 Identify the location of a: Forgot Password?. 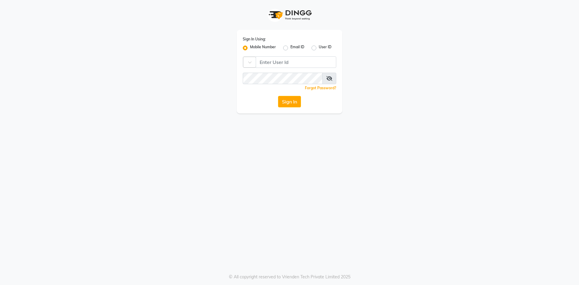
(320, 88).